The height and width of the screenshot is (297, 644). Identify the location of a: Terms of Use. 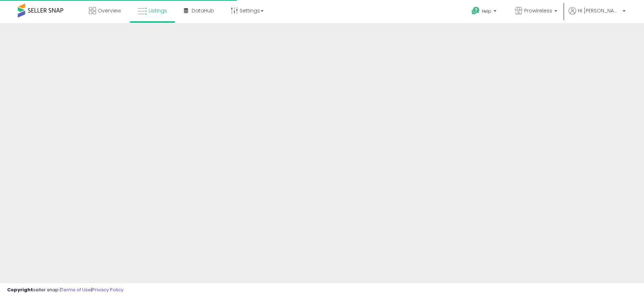
(76, 290).